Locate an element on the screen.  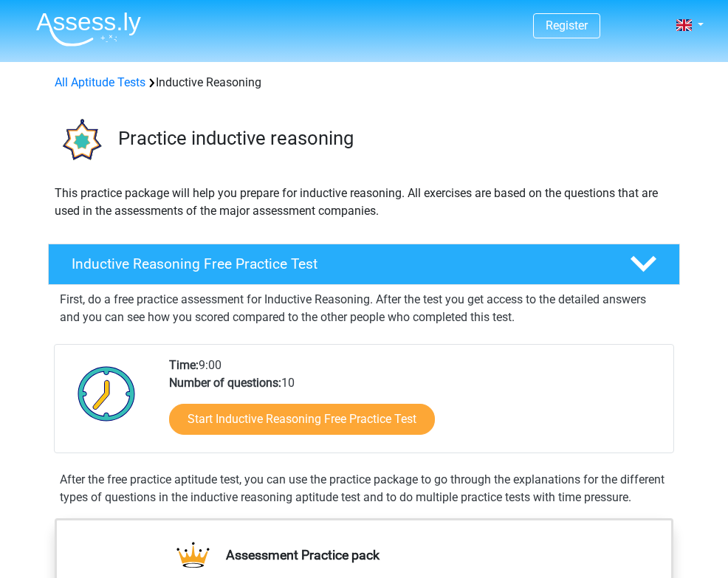
div: 9:00 10 is located at coordinates (415, 404).